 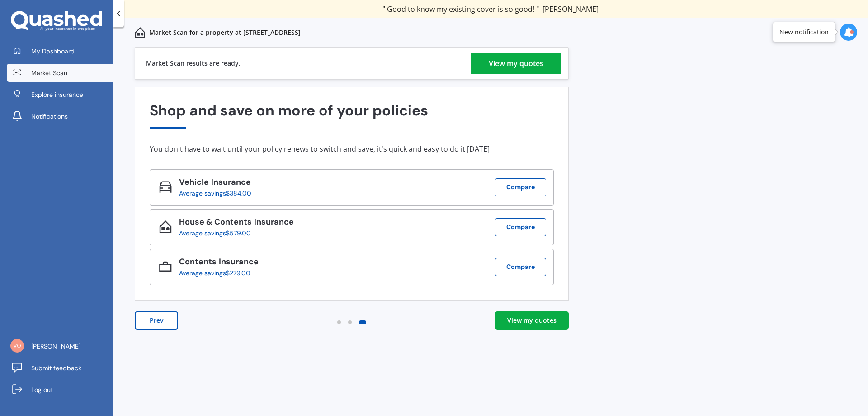 What do you see at coordinates (352, 149) in the screenshot?
I see `div: You don't have to wait until your policy renews to switch and save, it's quick and easy to do it ...` at bounding box center [352, 149].